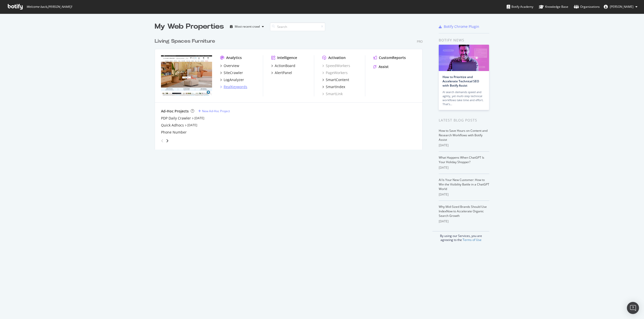  Describe the element at coordinates (231, 73) in the screenshot. I see `a: SiteCrawler` at that location.